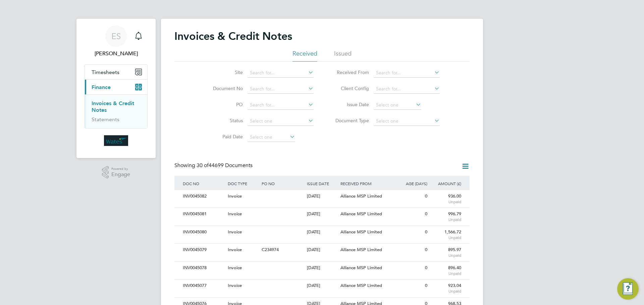 This screenshot has width=644, height=305. What do you see at coordinates (121, 169) in the screenshot?
I see `span: Powered by` at bounding box center [121, 169].